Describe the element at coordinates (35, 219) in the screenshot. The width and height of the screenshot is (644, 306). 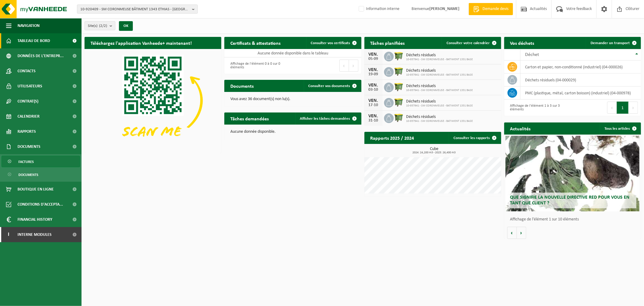
I see `span: Financial History` at that location.